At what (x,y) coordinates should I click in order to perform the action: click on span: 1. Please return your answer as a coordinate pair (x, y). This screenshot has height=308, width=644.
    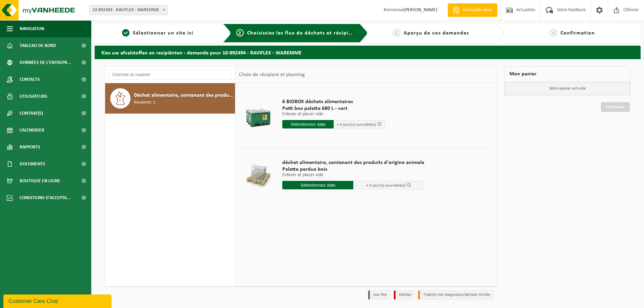
    Looking at the image, I should click on (126, 33).